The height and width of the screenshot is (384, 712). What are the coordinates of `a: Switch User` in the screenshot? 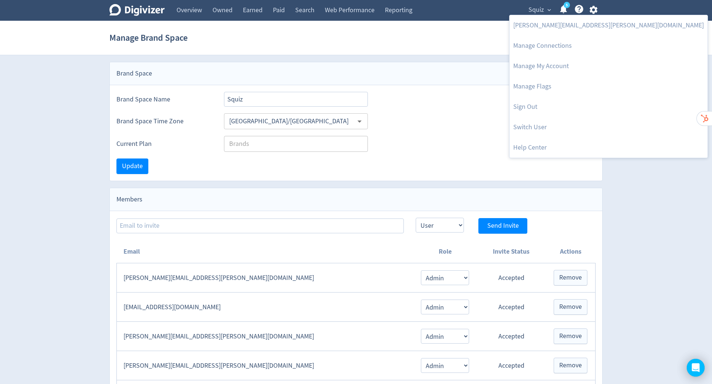 It's located at (608, 127).